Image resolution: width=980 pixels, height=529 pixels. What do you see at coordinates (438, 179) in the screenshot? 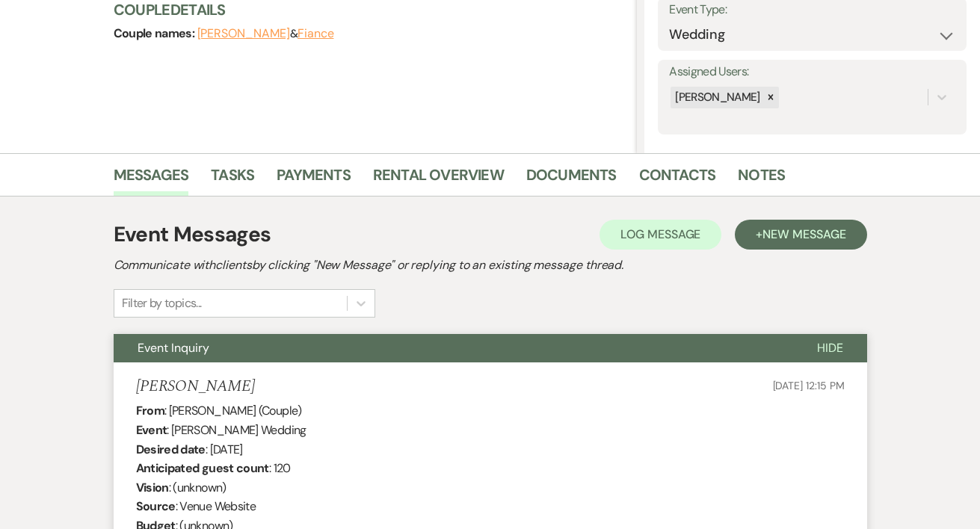
I see `a: Rental Overview` at bounding box center [438, 179].